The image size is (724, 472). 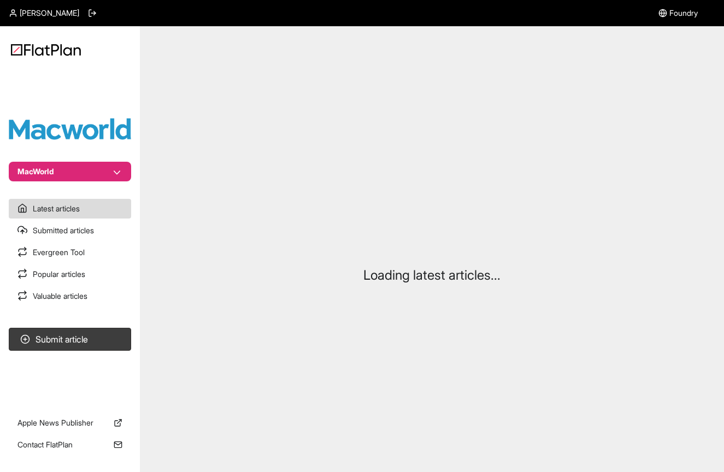 I want to click on button: MacWorld, so click(x=70, y=171).